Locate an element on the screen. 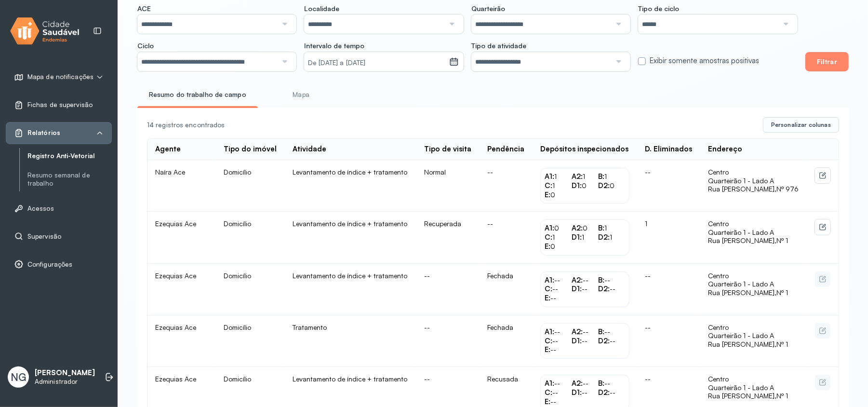  a: Fichas de supervisão is located at coordinates (59, 105).